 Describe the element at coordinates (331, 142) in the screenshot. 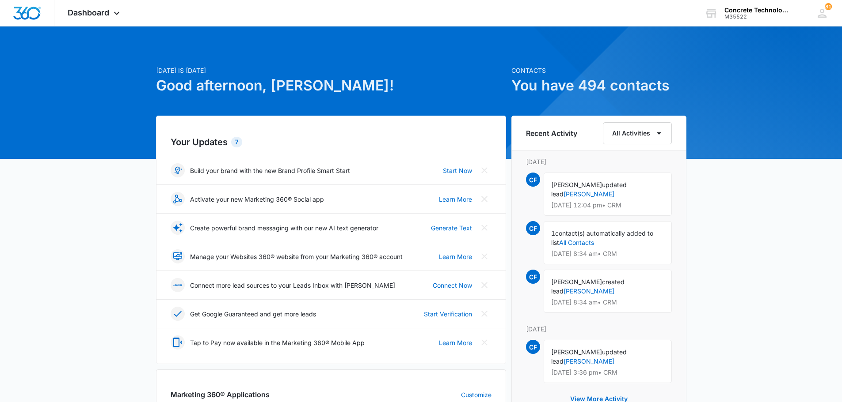

I see `h2: Your Updates` at that location.